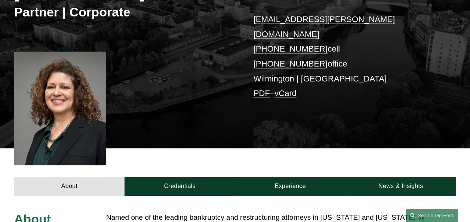  Describe the element at coordinates (285, 93) in the screenshot. I see `a: vCard` at that location.